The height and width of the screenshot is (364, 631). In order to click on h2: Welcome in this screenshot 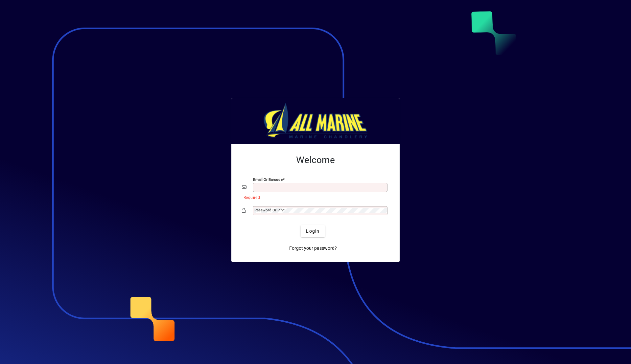, I will do `click(316, 160)`.